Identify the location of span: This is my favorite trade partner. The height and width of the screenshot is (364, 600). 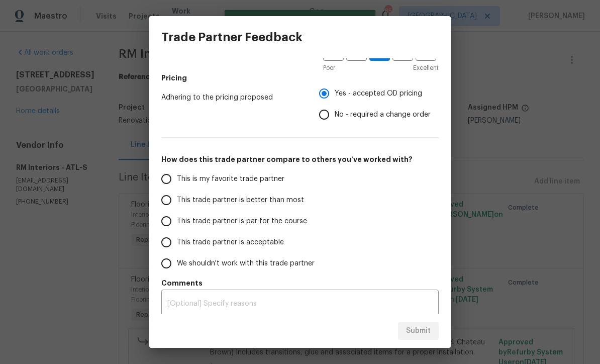
(231, 179).